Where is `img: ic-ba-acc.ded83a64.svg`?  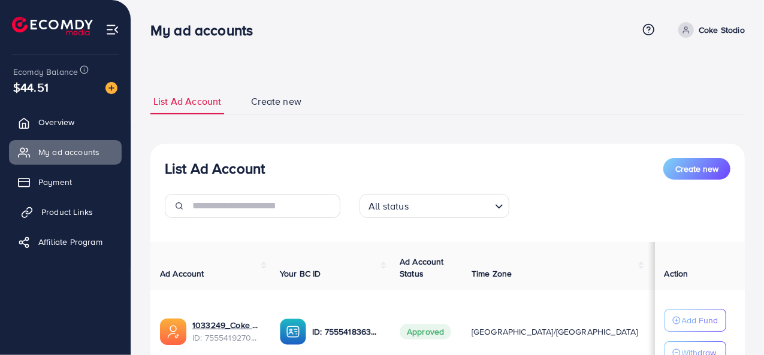
img: ic-ba-acc.ded83a64.svg is located at coordinates (293, 332).